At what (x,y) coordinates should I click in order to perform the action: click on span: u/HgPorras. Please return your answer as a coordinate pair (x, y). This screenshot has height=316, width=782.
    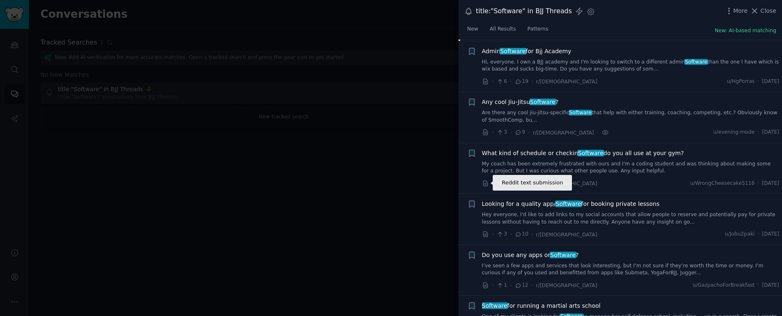
    Looking at the image, I should click on (741, 82).